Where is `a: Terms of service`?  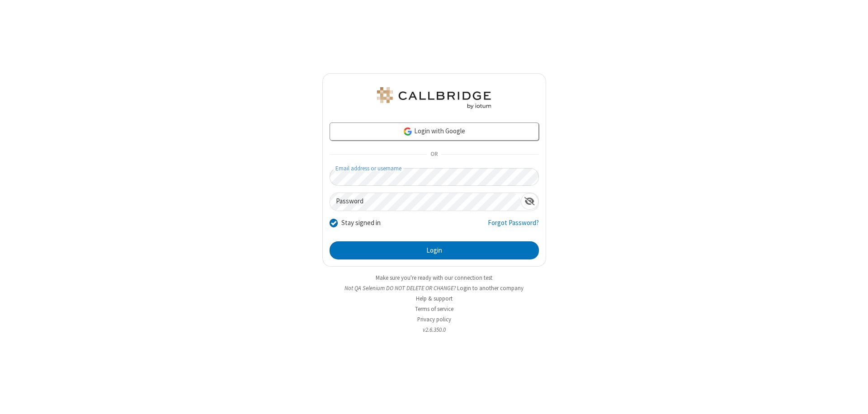
a: Terms of service is located at coordinates (434, 308).